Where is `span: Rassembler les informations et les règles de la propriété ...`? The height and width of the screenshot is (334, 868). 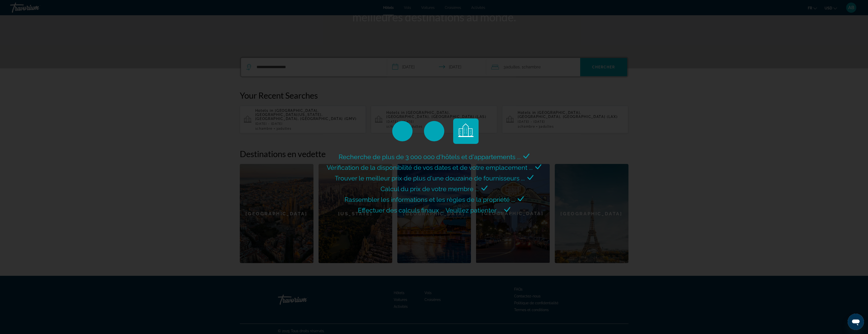
span: Rassembler les informations et les règles de la propriété ... is located at coordinates (430, 199).